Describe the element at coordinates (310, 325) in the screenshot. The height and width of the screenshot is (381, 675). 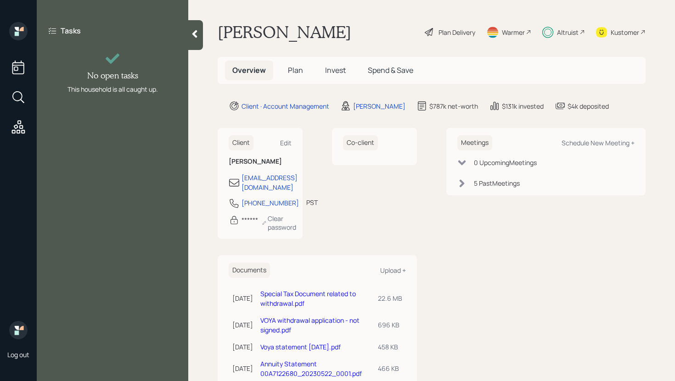
I see `a: VOYA withdrawal application - not signed.pdf` at that location.